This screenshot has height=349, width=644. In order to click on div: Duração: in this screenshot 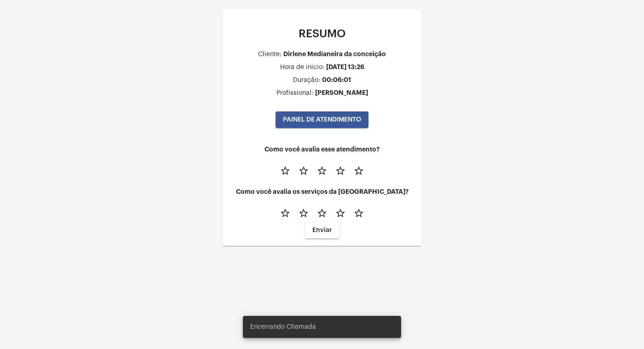, I will do `click(306, 80)`.